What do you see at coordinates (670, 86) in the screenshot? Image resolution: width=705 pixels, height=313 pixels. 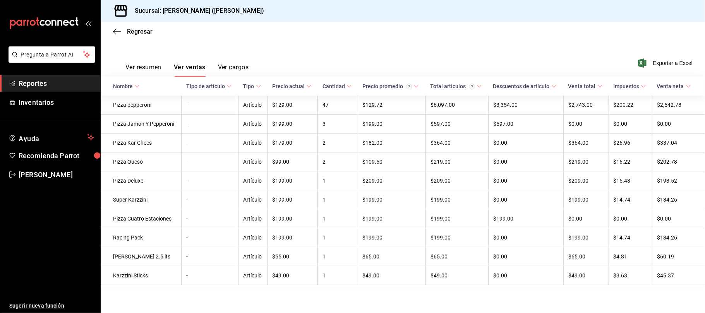 I see `div: Venta neta` at bounding box center [670, 86].